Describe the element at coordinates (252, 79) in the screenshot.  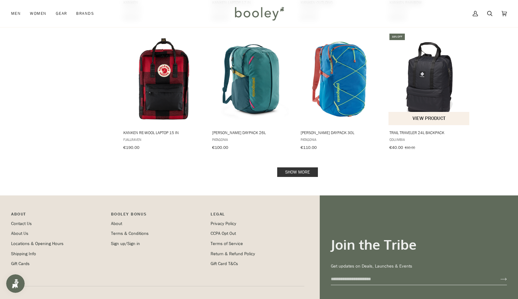
I see `img: Patagonia Refugio Daypack 26L Wetland Blue - Booley Galway` at that location.